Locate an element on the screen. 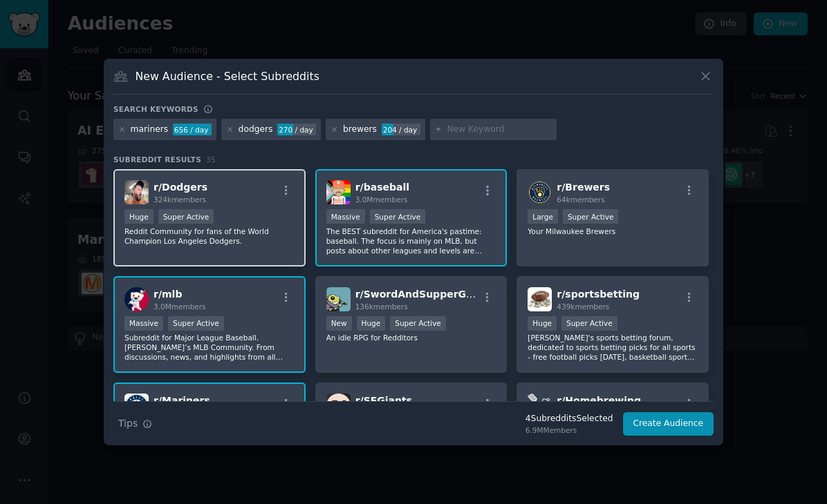 The width and height of the screenshot is (827, 504). p: Reddit Community for fans of the World Champion Los Angeles Dodgers. is located at coordinates (210, 236).